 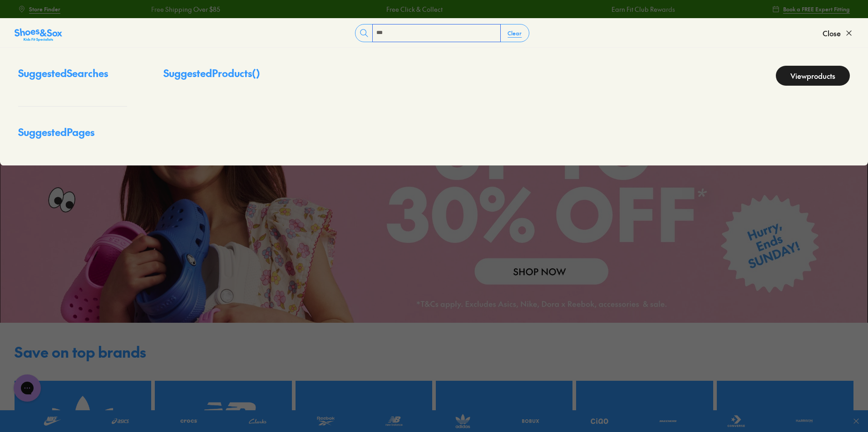 I want to click on a: Book a FREE Expert Fitting, so click(x=811, y=9).